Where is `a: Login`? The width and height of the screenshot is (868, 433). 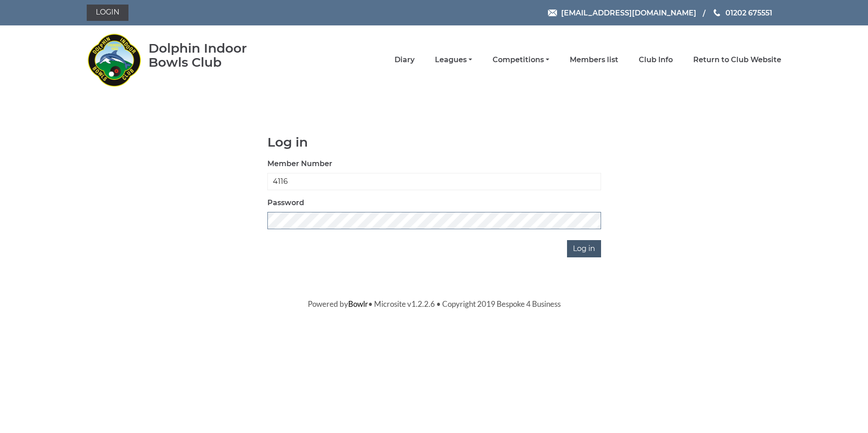
a: Login is located at coordinates (108, 13).